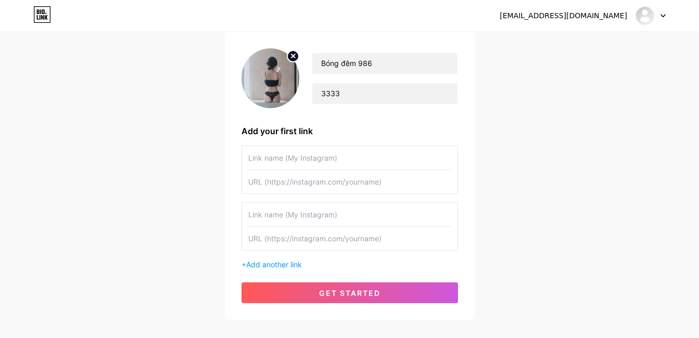 The height and width of the screenshot is (338, 699). Describe the element at coordinates (385, 63) in the screenshot. I see `input: Your name` at that location.